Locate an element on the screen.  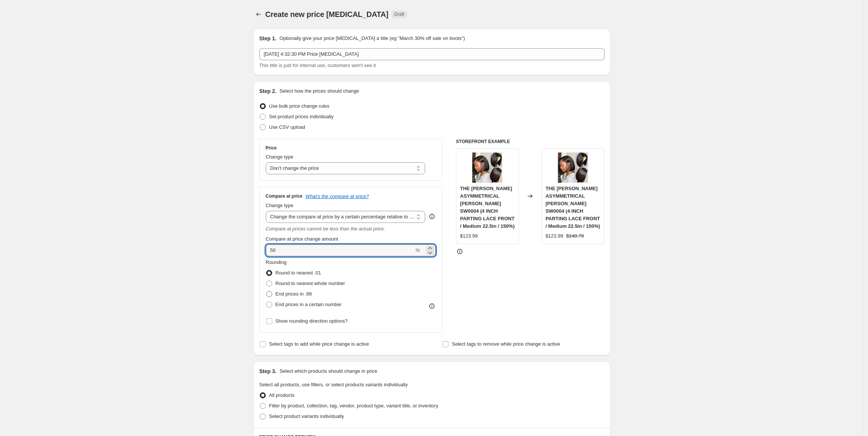
span: End prices in a certain number is located at coordinates (309, 304).